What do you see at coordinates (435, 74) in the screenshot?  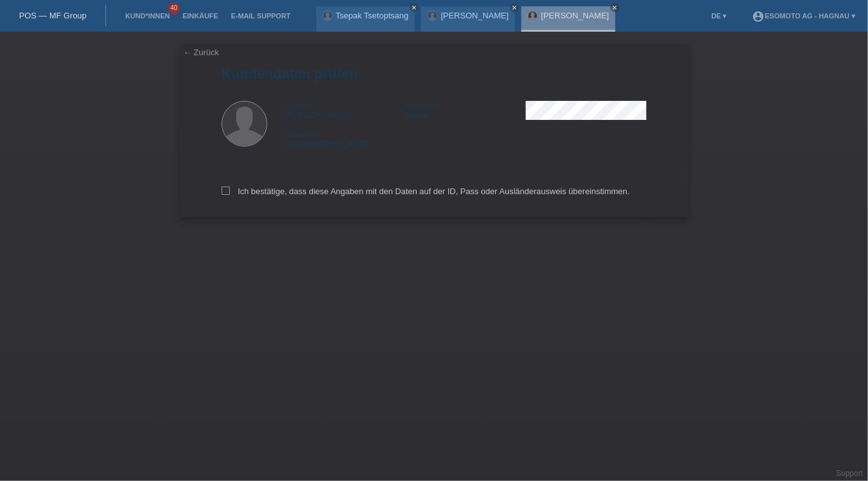 I see `h1: Kundendaten prüfen` at bounding box center [435, 74].